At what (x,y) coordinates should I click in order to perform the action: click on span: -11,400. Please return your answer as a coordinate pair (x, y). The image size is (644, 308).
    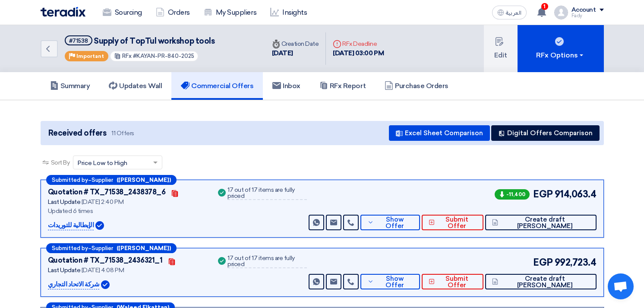
    Looking at the image, I should click on (512, 194).